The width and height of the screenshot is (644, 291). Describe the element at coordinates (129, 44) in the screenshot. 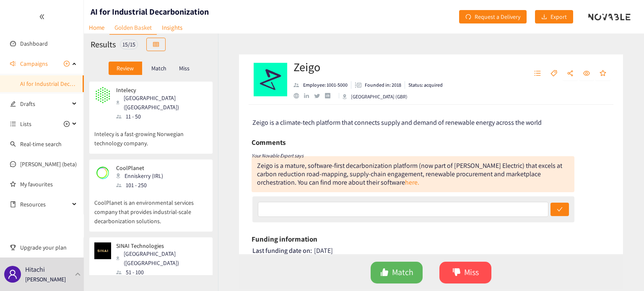

I see `div: 15 / 15` at that location.